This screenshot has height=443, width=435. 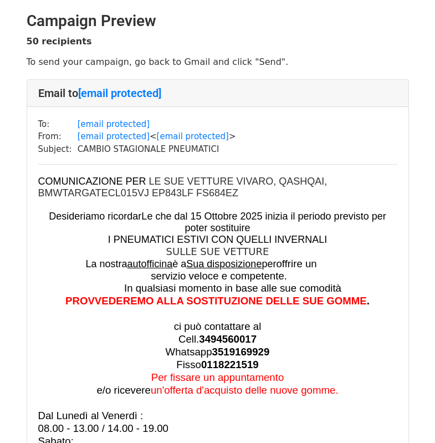 I want to click on font: Per fissare un appuntamento, so click(x=218, y=377).